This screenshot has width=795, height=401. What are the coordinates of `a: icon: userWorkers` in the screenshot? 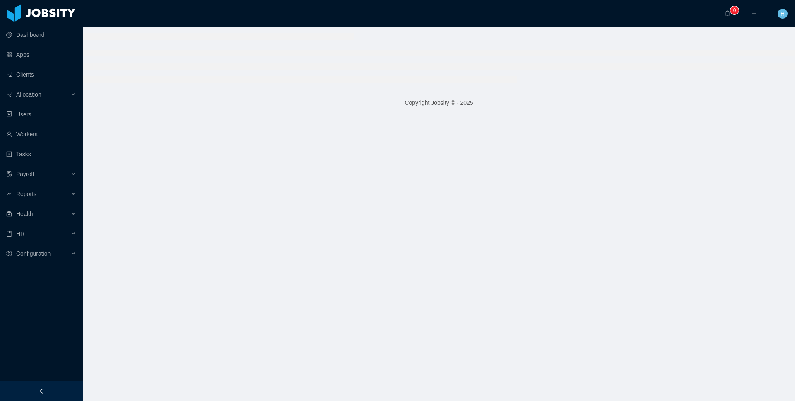 It's located at (41, 134).